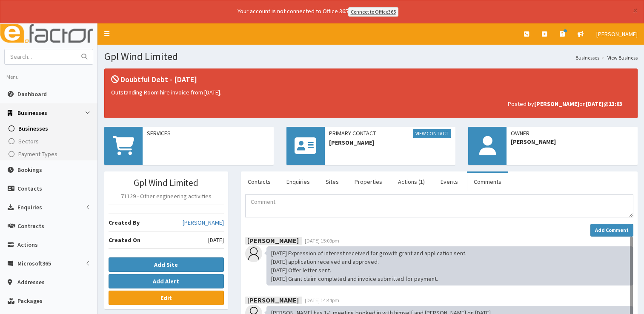 This screenshot has height=314, width=644. I want to click on span: Contacts, so click(30, 189).